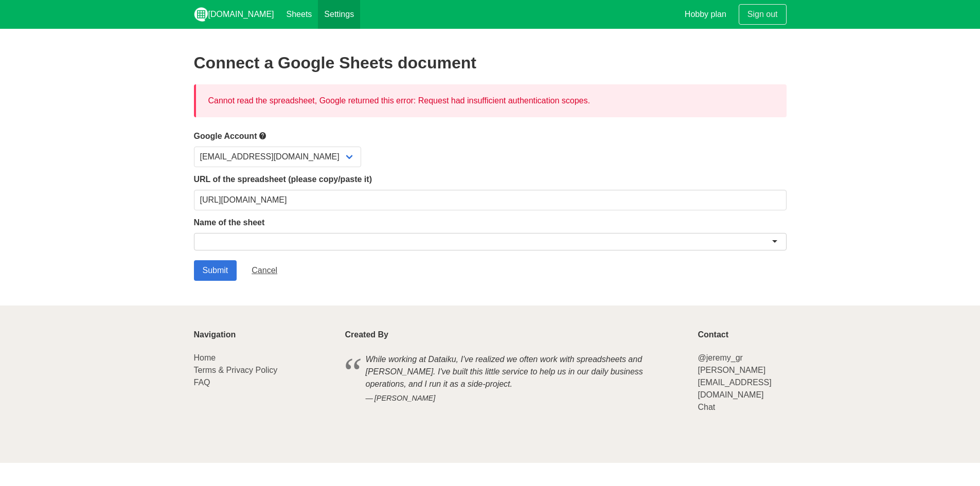  I want to click on a: Cancel, so click(265, 271).